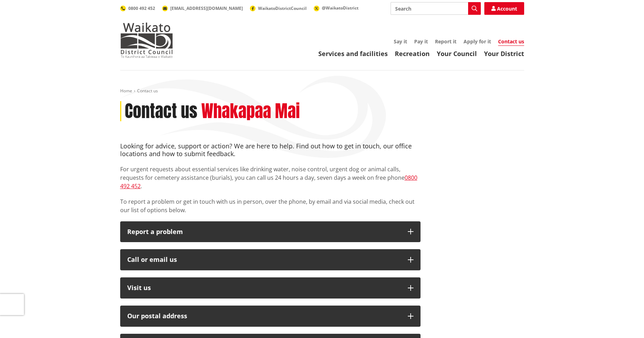 This screenshot has width=644, height=338. What do you see at coordinates (146, 40) in the screenshot?
I see `img: Waikato District Council - Te Kaunihera aa Takiwaa o Waikato` at bounding box center [146, 40].